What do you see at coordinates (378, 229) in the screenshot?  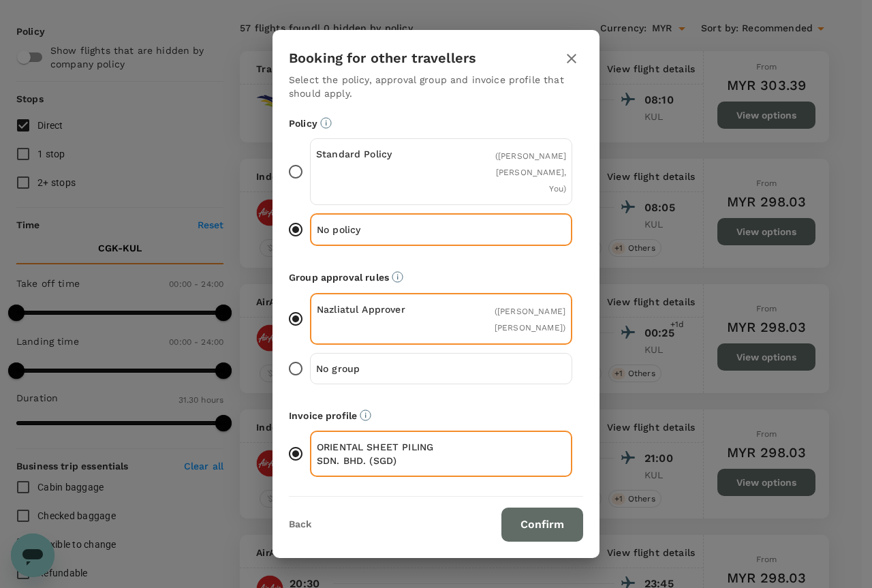 I see `p: No policy` at bounding box center [378, 229].